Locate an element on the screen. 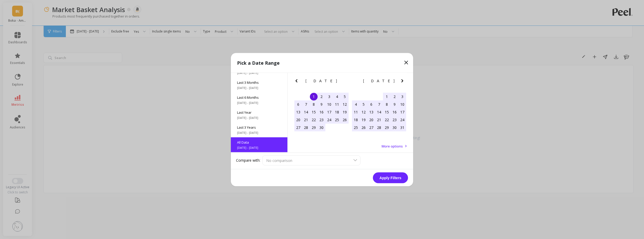 This screenshot has height=239, width=644. div: Choose Saturday, October 17th, 2015 is located at coordinates (402, 112).